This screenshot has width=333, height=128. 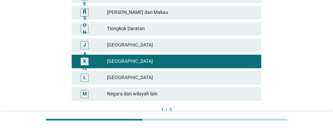 What do you see at coordinates (85, 94) in the screenshot?
I see `font: M` at bounding box center [85, 94].